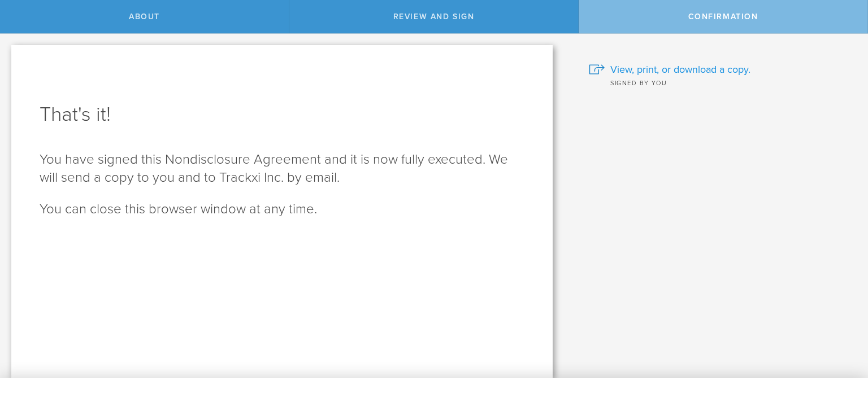 The width and height of the screenshot is (868, 412). I want to click on span: About, so click(144, 16).